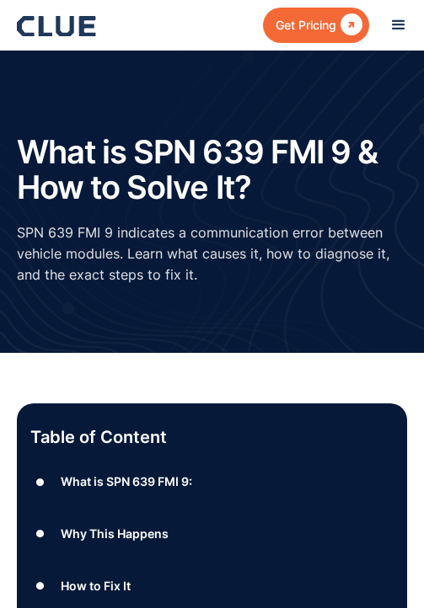  What do you see at coordinates (316, 24) in the screenshot?
I see `a: Get Pricing` at bounding box center [316, 24].